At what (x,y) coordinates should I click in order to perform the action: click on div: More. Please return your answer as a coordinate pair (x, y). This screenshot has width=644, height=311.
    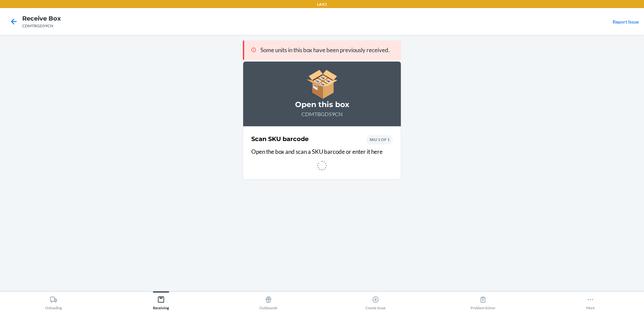
    Looking at the image, I should click on (590, 302).